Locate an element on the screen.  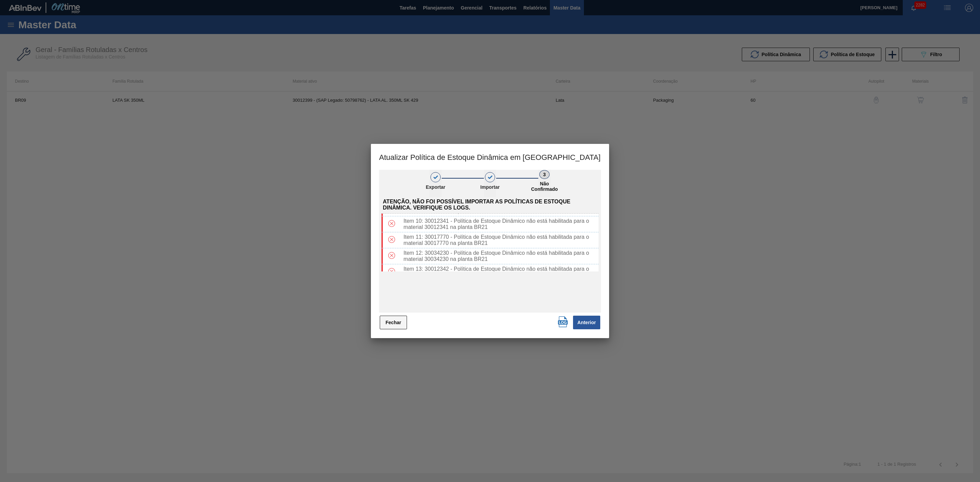
p: Importar is located at coordinates (490, 187).